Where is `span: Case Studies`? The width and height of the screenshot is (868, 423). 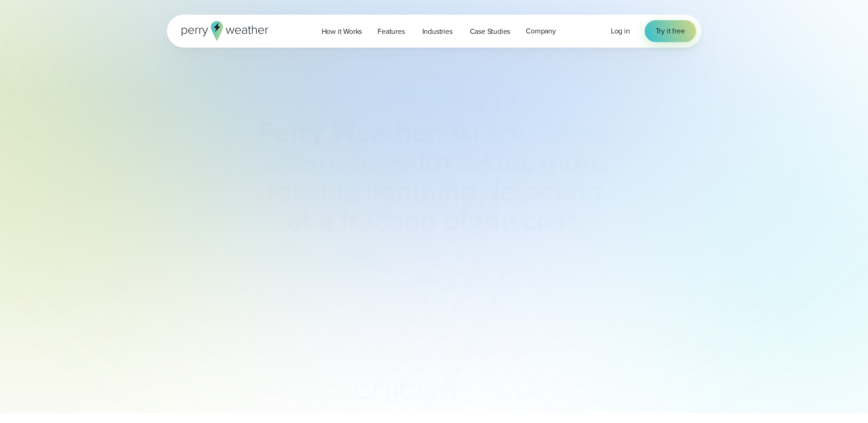
span: Case Studies is located at coordinates (490, 31).